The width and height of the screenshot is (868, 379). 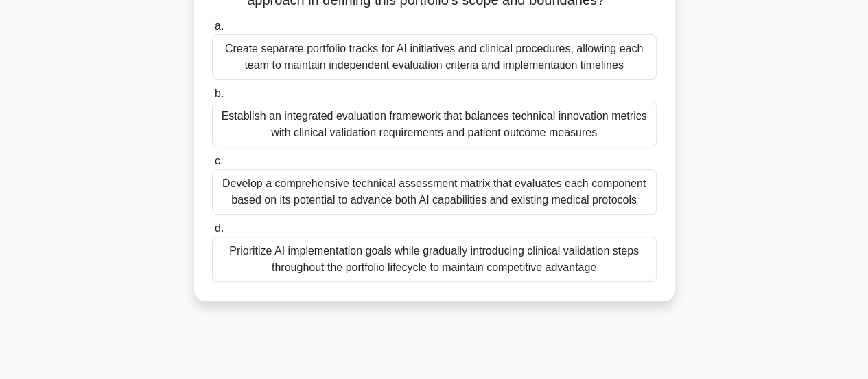 What do you see at coordinates (434, 57) in the screenshot?
I see `div: Create separate portfolio tracks for AI initiatives and clinical procedures, allowing each team t...` at bounding box center [434, 57].